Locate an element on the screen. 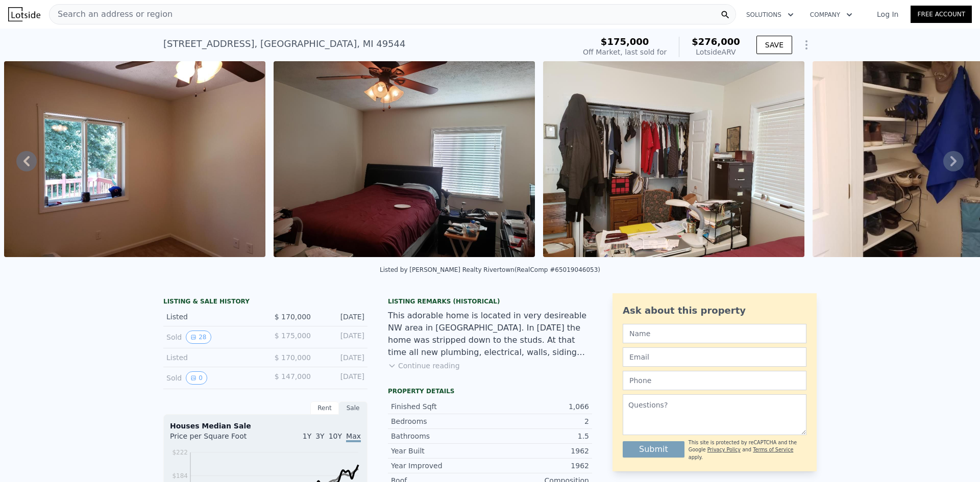 The width and height of the screenshot is (980, 482). span: Search an address or region is located at coordinates (111, 15).